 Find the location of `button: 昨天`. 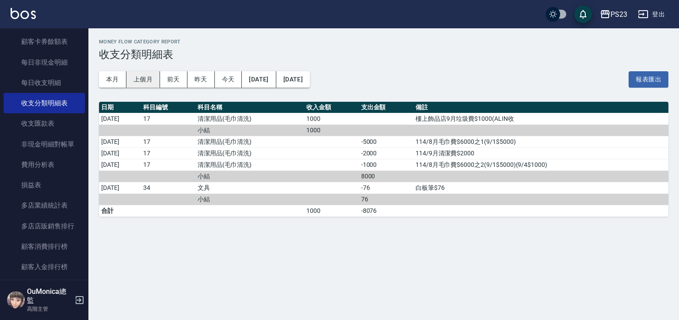

button: 昨天 is located at coordinates (201, 79).